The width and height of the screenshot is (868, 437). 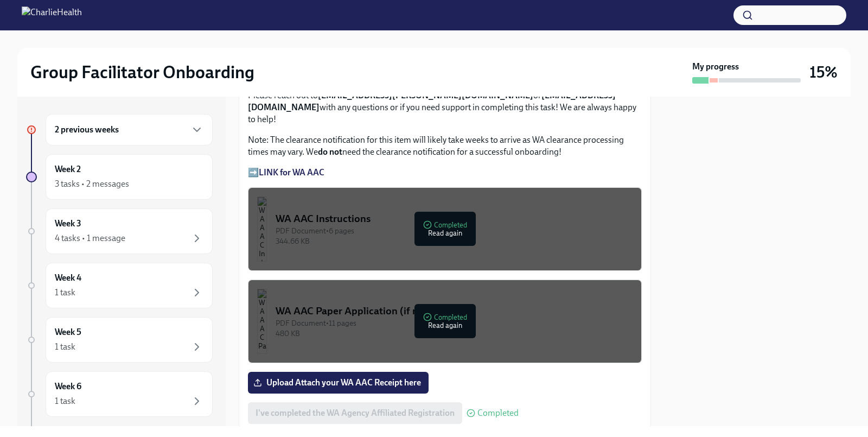 What do you see at coordinates (92, 184) in the screenshot?
I see `div: 3 tasks • 2 messages` at bounding box center [92, 184].